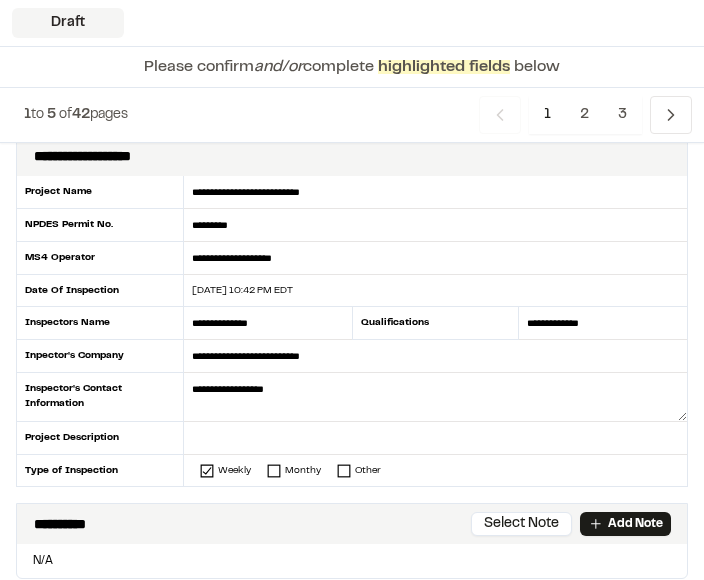 The image size is (704, 580). Describe the element at coordinates (100, 259) in the screenshot. I see `div: MS4 Operator` at that location.